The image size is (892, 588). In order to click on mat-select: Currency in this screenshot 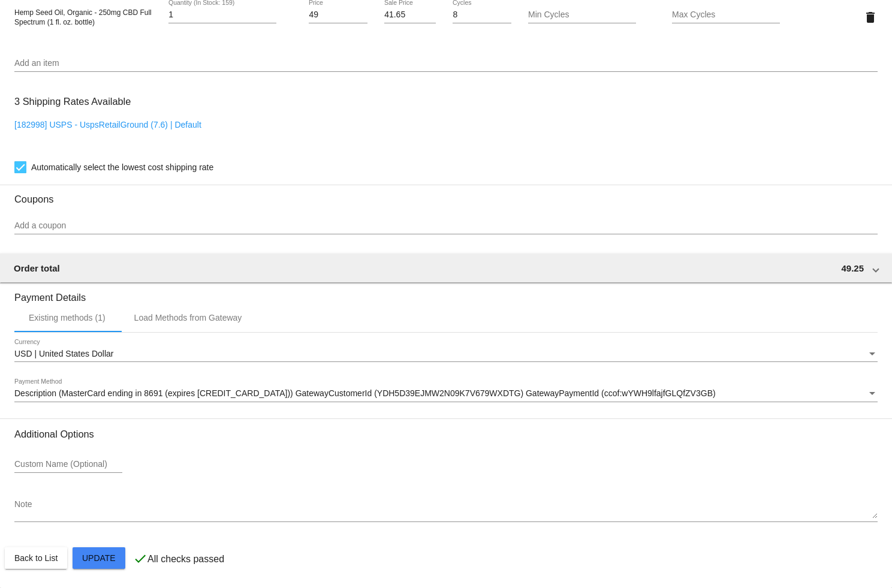, I will do `click(446, 354)`.